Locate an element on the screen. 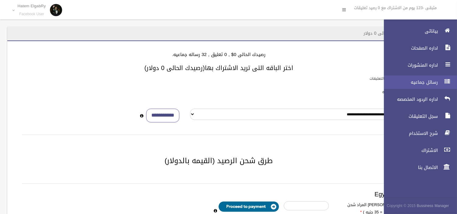 This screenshot has width=457, height=214. span: سجل التعليقات is located at coordinates (409, 116).